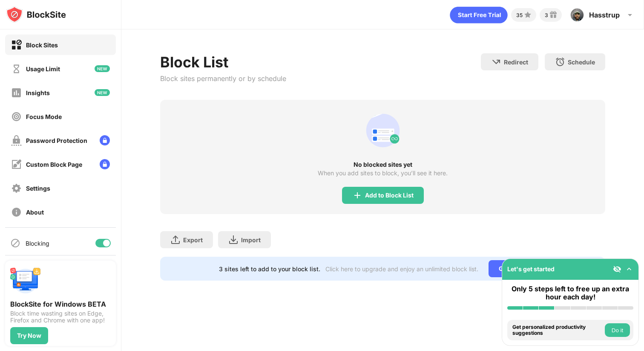  I want to click on div: About, so click(35, 212).